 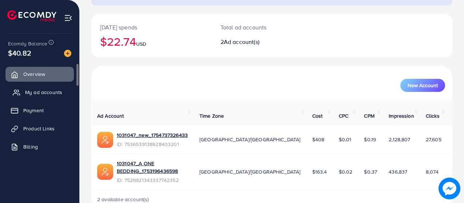 What do you see at coordinates (152, 144) in the screenshot?
I see `span: ID: 7536539138628403201` at bounding box center [152, 144].